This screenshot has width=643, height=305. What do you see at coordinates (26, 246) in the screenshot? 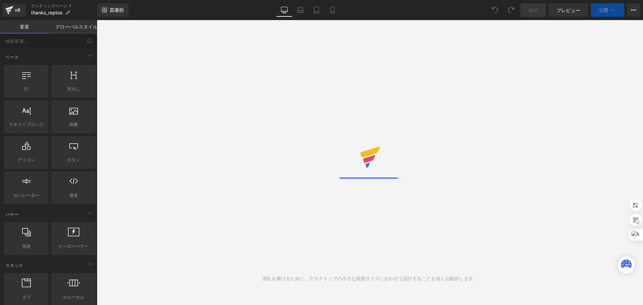
I see `font: 視差` at bounding box center [26, 246].